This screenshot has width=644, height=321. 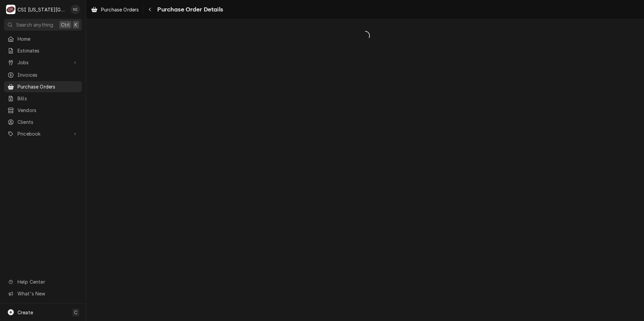 What do you see at coordinates (48, 75) in the screenshot?
I see `span: Invoices` at bounding box center [48, 75].